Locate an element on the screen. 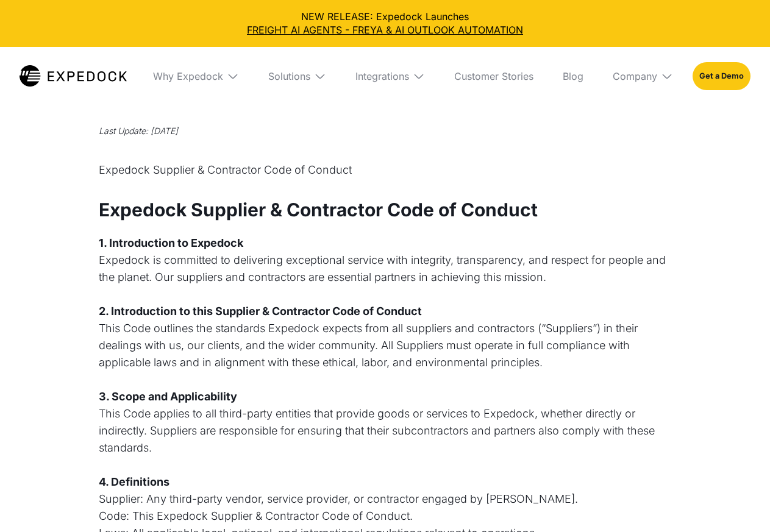 The width and height of the screenshot is (770, 532). strong: 1. Introduction to Expedock is located at coordinates (171, 242).